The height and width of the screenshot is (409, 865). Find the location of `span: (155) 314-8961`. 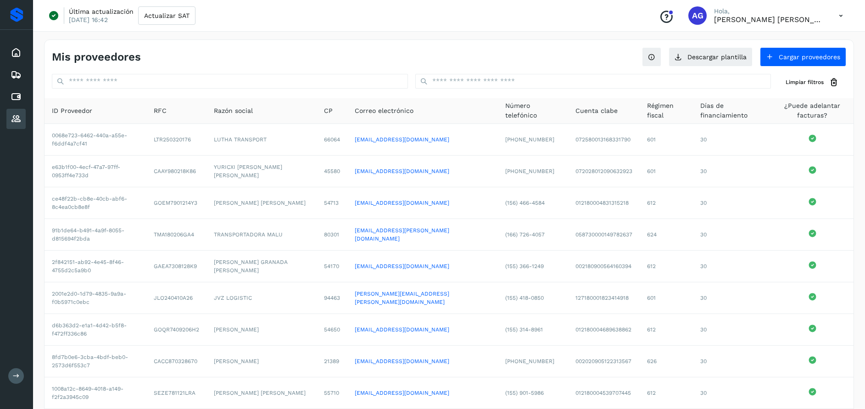

span: (155) 314-8961 is located at coordinates (524, 329).